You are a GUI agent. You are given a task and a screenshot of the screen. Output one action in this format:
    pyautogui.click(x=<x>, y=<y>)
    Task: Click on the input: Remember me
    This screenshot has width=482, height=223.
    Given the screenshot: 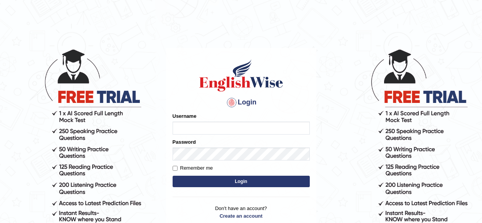 What is the action you would take?
    pyautogui.click(x=175, y=168)
    